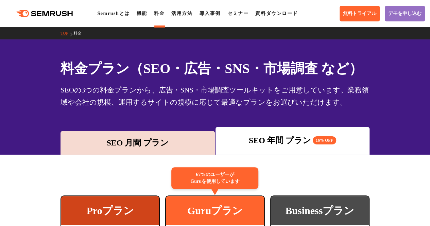 The width and height of the screenshot is (430, 226). I want to click on a: 活用方法, so click(182, 13).